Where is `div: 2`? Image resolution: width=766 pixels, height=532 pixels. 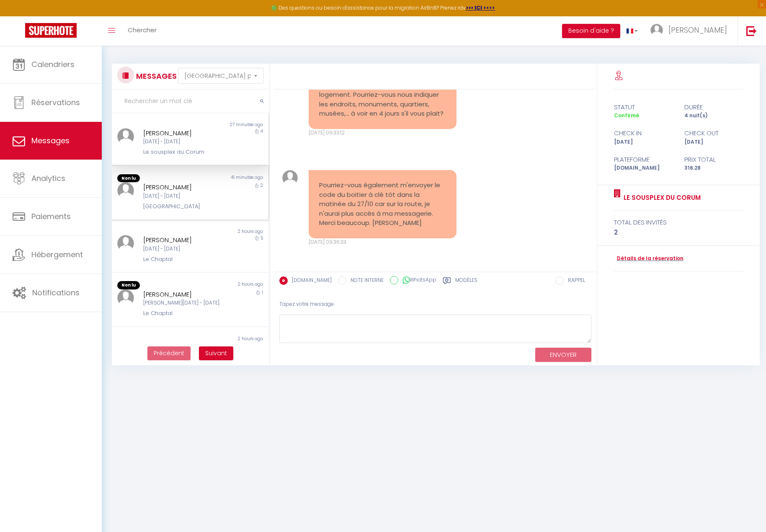 div: 2 is located at coordinates (679, 232).